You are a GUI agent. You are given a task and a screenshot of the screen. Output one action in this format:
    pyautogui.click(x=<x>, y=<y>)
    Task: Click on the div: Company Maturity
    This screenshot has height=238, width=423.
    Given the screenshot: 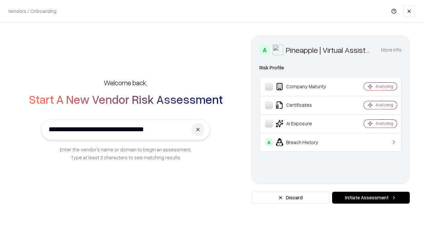 What is the action you would take?
    pyautogui.click(x=305, y=87)
    